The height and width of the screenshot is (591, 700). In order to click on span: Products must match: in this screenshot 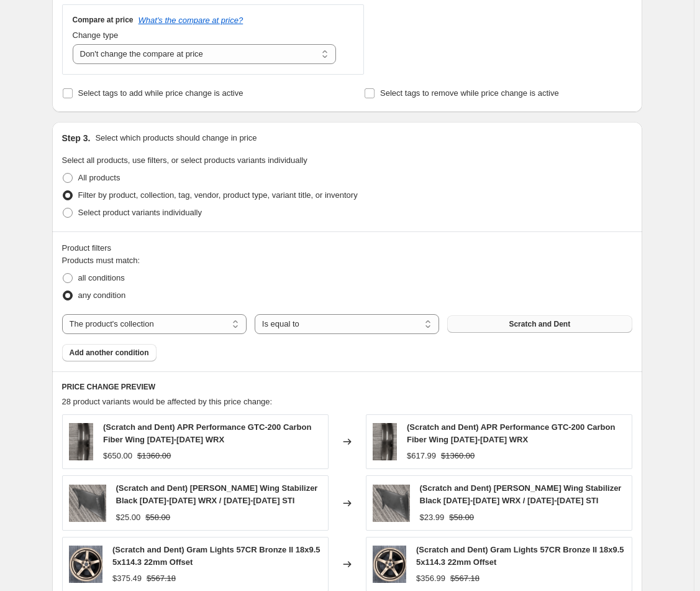, I will do `click(102, 260)`.